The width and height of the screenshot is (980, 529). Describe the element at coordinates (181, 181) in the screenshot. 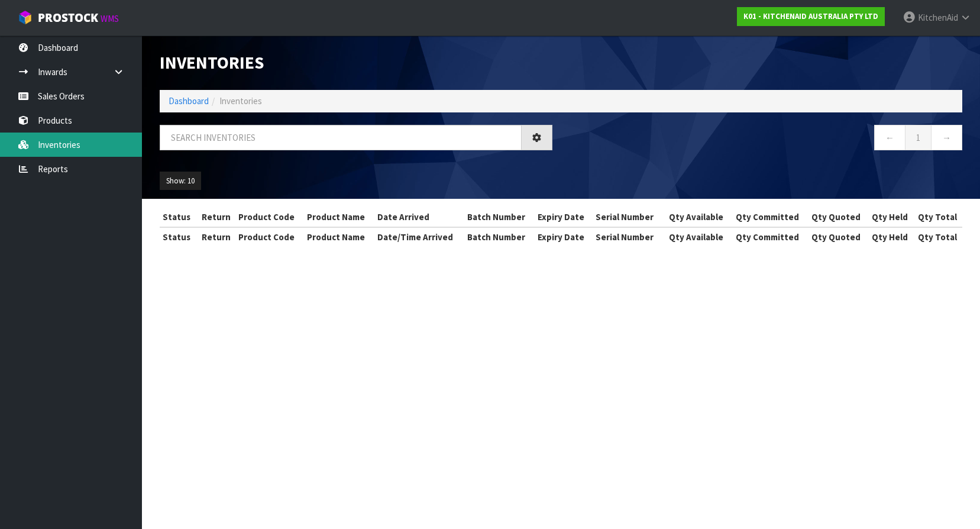

I see `button: Show: 10` at that location.